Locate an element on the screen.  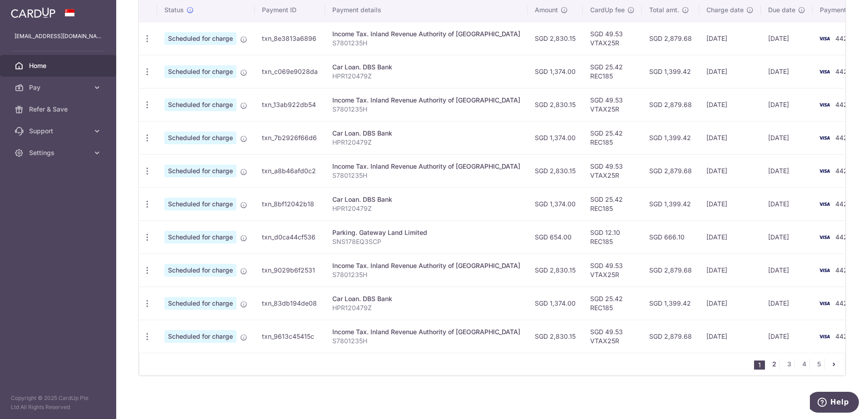
span: Due date is located at coordinates (781, 10).